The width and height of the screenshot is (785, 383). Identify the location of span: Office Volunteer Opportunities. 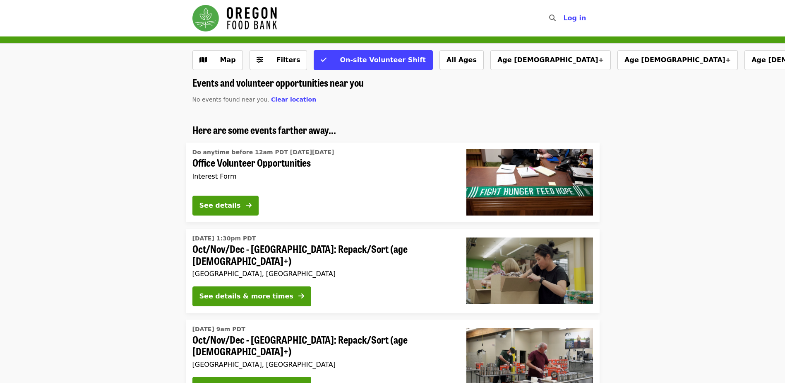
(323, 162).